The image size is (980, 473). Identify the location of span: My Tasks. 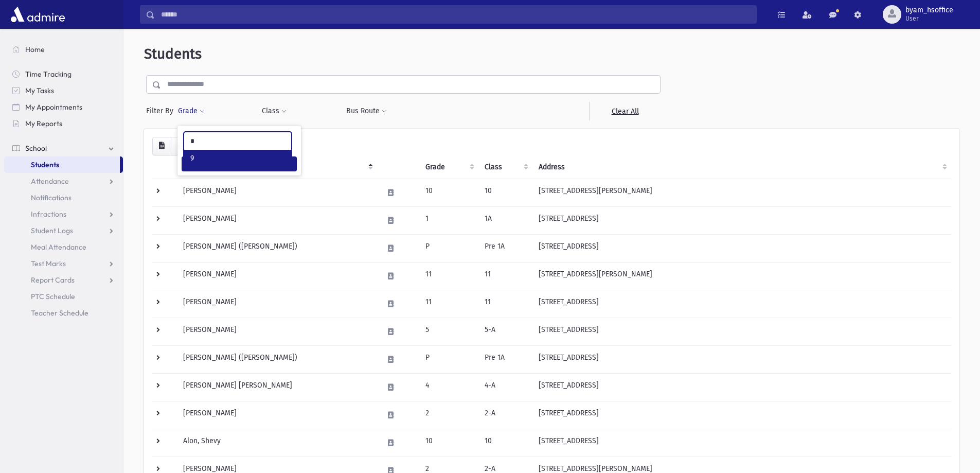
(39, 90).